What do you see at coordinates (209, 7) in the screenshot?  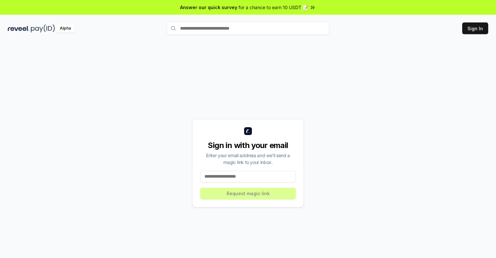 I see `span: Answer our quick survey` at bounding box center [209, 7].